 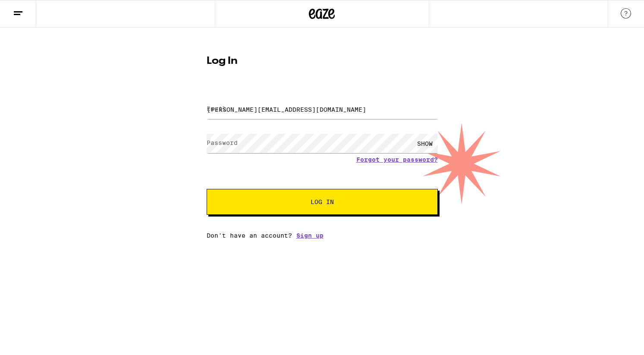 What do you see at coordinates (322, 109) in the screenshot?
I see `input: Email` at bounding box center [322, 109].